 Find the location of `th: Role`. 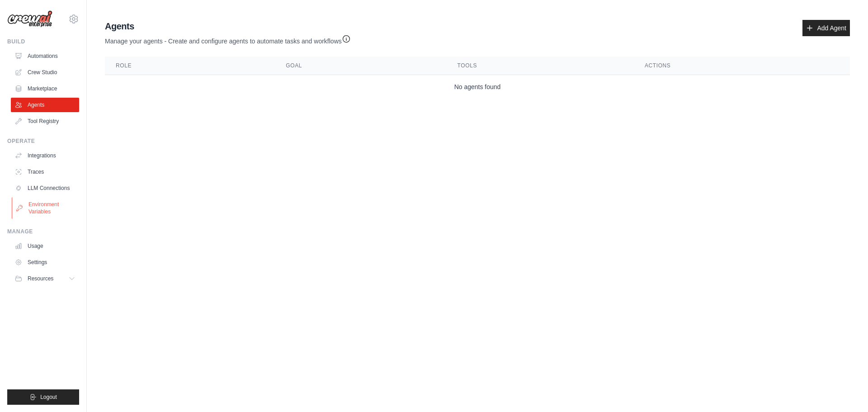

th: Role is located at coordinates (190, 66).